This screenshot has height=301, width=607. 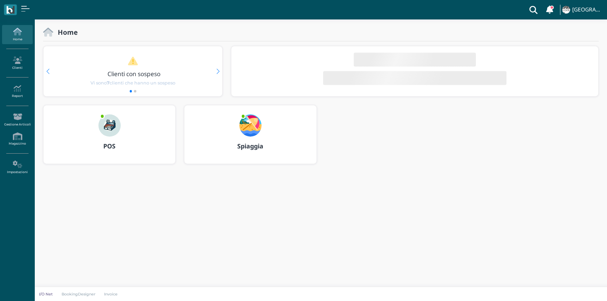 What do you see at coordinates (48, 71) in the screenshot?
I see `div: Previous slide` at bounding box center [48, 71].